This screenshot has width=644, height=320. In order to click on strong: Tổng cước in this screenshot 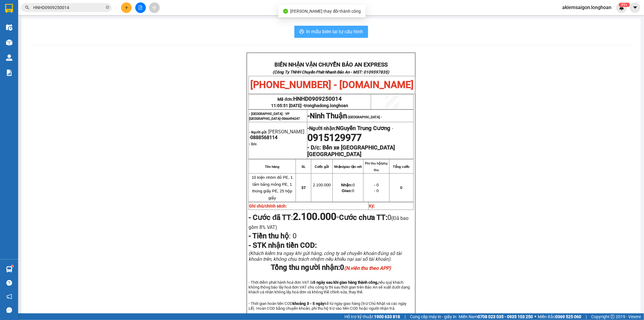, I will do `click(401, 166)`.